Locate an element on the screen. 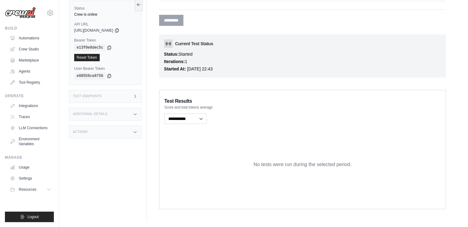 The height and width of the screenshot is (227, 468). strong: Status: is located at coordinates (171, 54).